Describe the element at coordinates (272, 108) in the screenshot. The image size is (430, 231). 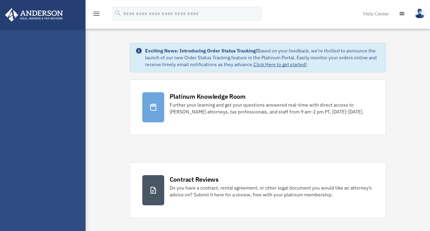
I see `div: Further your learning and get your questions answered real-time with direct access to [PERSON_NAM...` at that location.